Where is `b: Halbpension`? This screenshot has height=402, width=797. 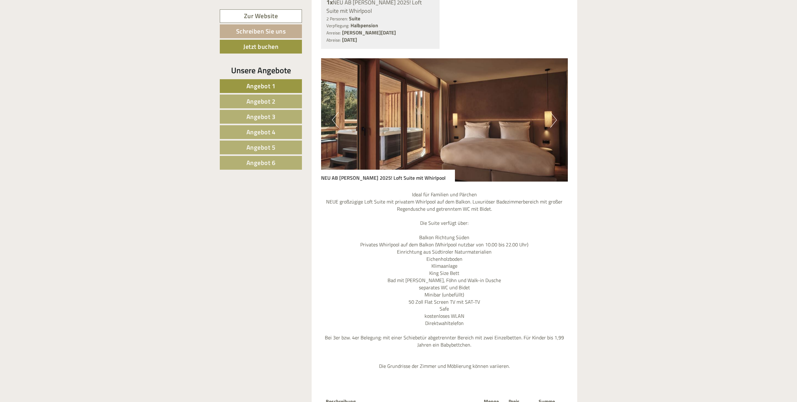
b: Halbpension is located at coordinates (364, 25).